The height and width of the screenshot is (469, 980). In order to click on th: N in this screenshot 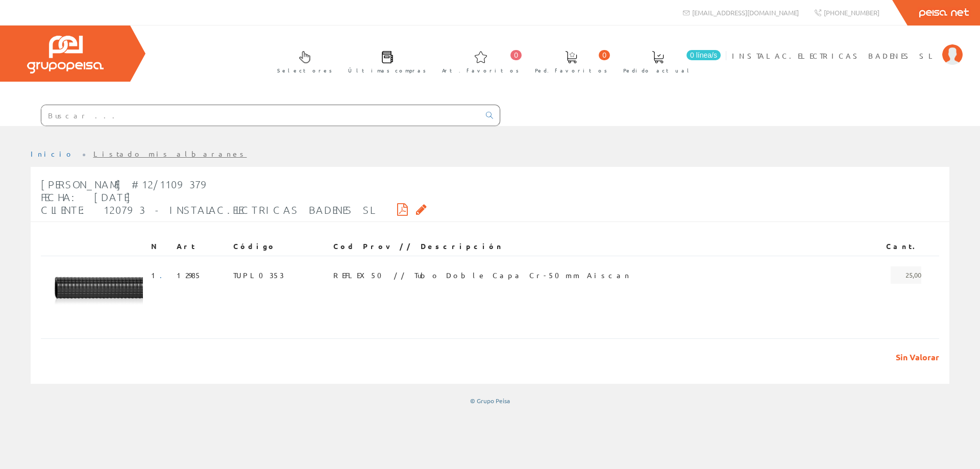, I will do `click(160, 247)`.